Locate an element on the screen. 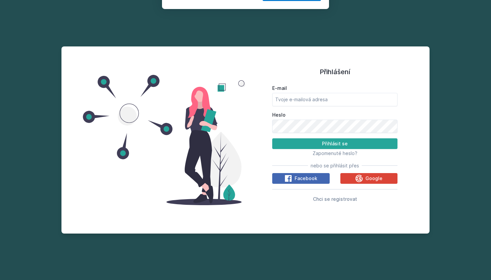 This screenshot has width=491, height=280. button: Jasně, jsem pro is located at coordinates (291, 43).